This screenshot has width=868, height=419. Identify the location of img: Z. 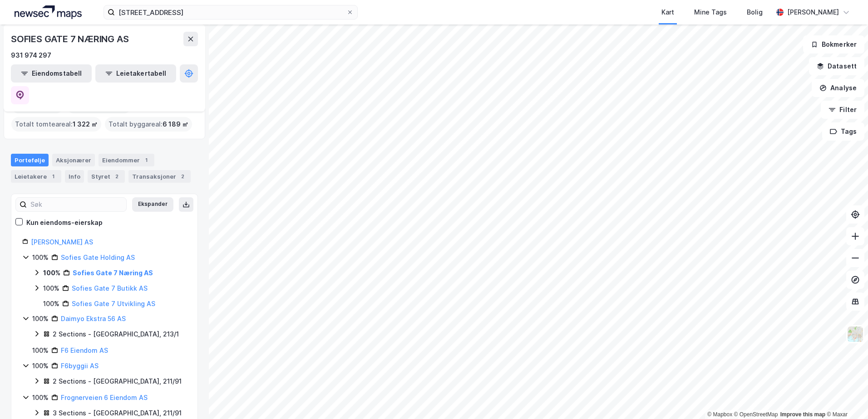
(855, 334).